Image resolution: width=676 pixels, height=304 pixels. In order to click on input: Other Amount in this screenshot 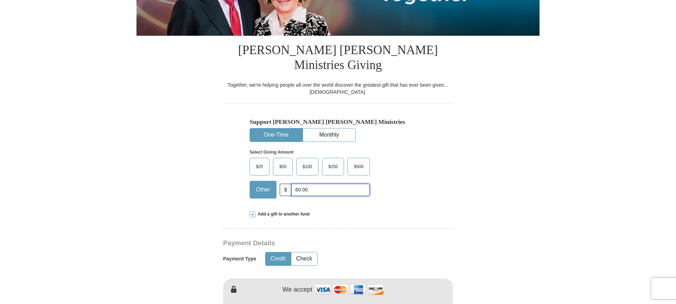, I will do `click(331, 190)`.